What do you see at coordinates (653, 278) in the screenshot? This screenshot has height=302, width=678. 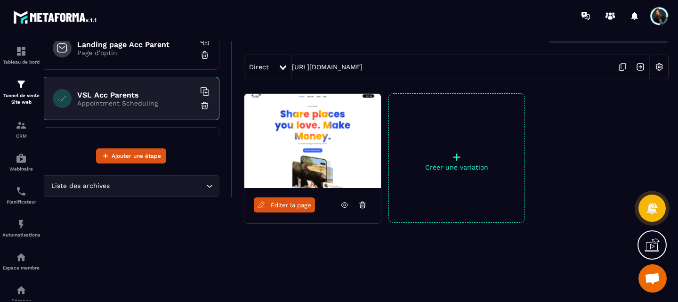 I see `a: Ouvrir le chat` at bounding box center [653, 278].